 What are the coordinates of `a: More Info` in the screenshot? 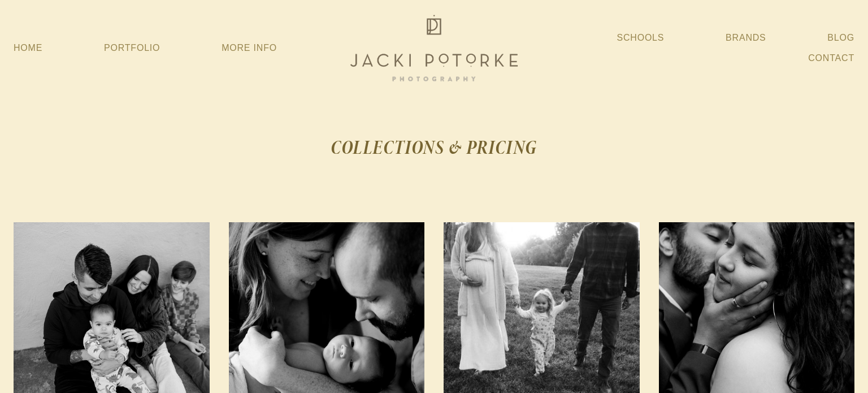 It's located at (250, 48).